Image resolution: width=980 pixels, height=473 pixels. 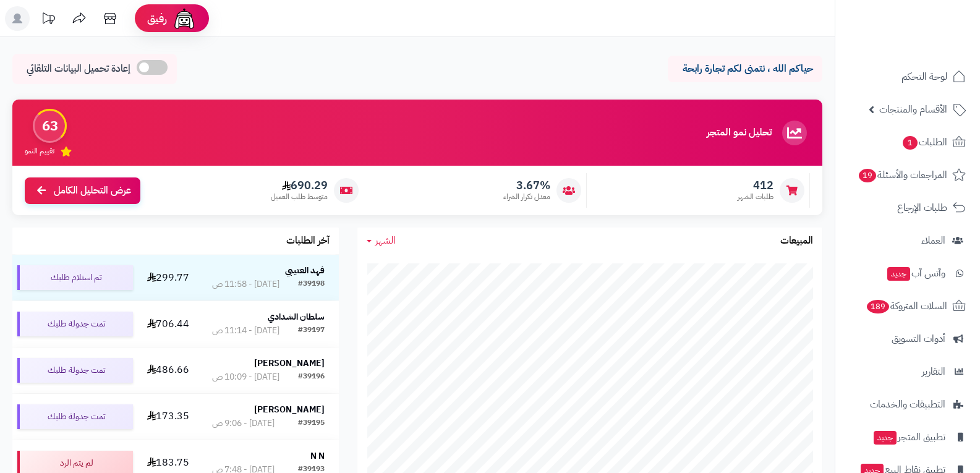 I want to click on h3: المبيعات, so click(x=797, y=241).